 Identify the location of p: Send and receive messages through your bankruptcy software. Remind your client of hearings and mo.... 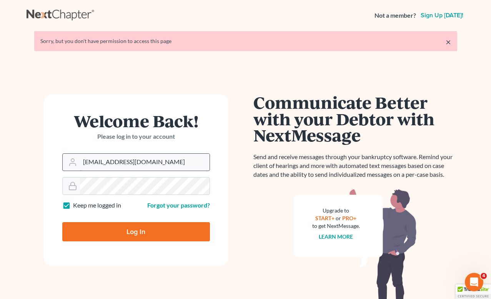
(355, 166).